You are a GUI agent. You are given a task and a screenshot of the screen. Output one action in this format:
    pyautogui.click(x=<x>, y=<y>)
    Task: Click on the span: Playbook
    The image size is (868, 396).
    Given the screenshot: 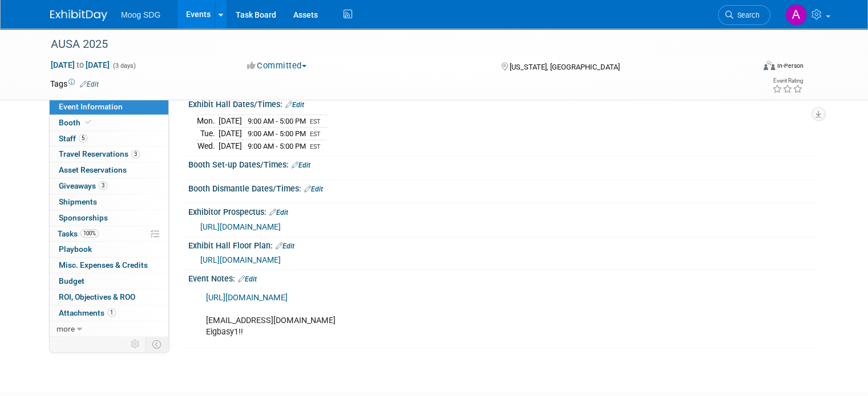 What is the action you would take?
    pyautogui.click(x=76, y=249)
    